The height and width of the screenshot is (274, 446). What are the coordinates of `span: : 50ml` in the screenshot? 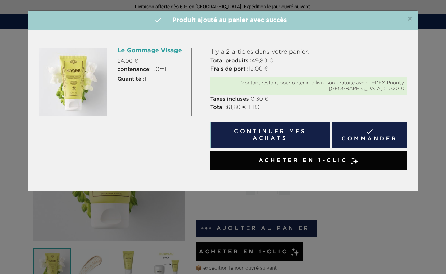 It's located at (142, 69).